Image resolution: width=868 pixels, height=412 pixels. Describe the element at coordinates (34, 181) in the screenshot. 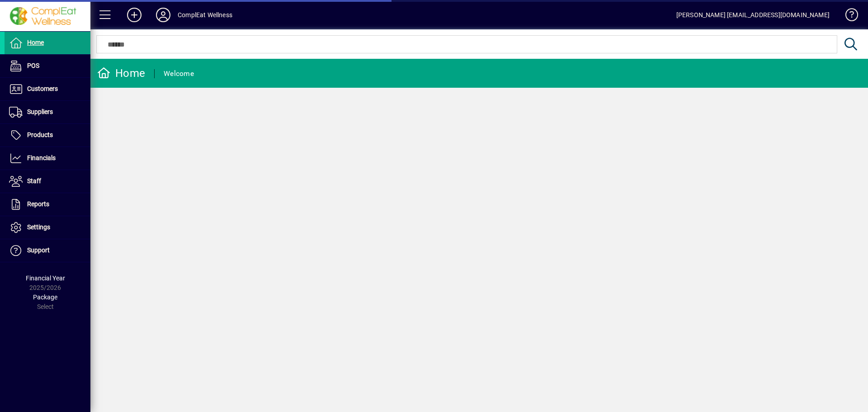

I see `span: Staff` at that location.